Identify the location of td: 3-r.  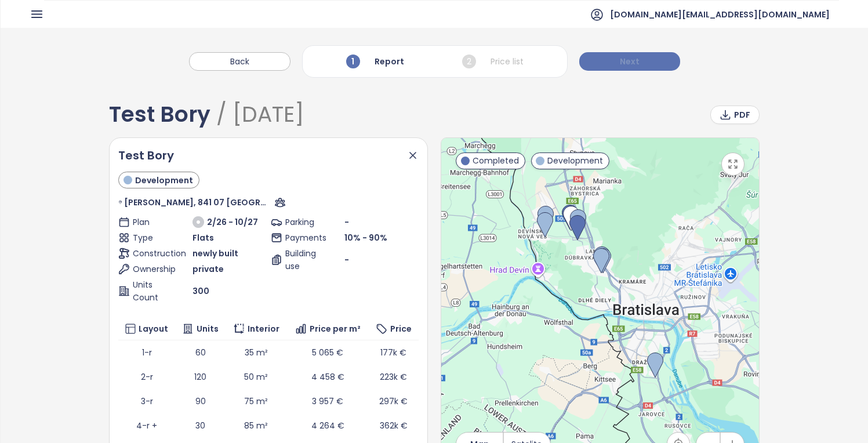
(146, 401).